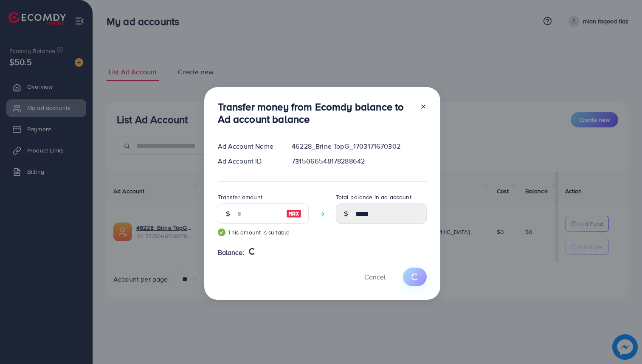  Describe the element at coordinates (294, 214) in the screenshot. I see `img: image` at that location.